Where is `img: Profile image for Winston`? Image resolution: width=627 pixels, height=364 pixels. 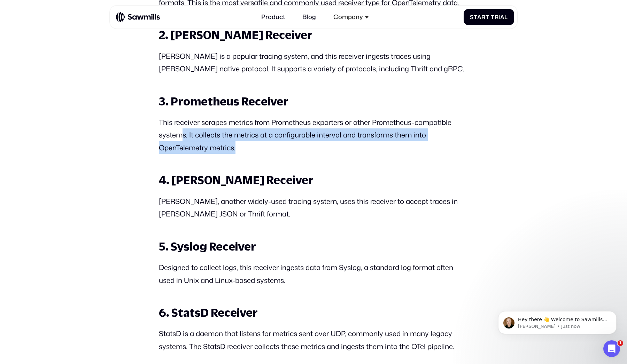
img: Profile image for Winston is located at coordinates (21, 26).